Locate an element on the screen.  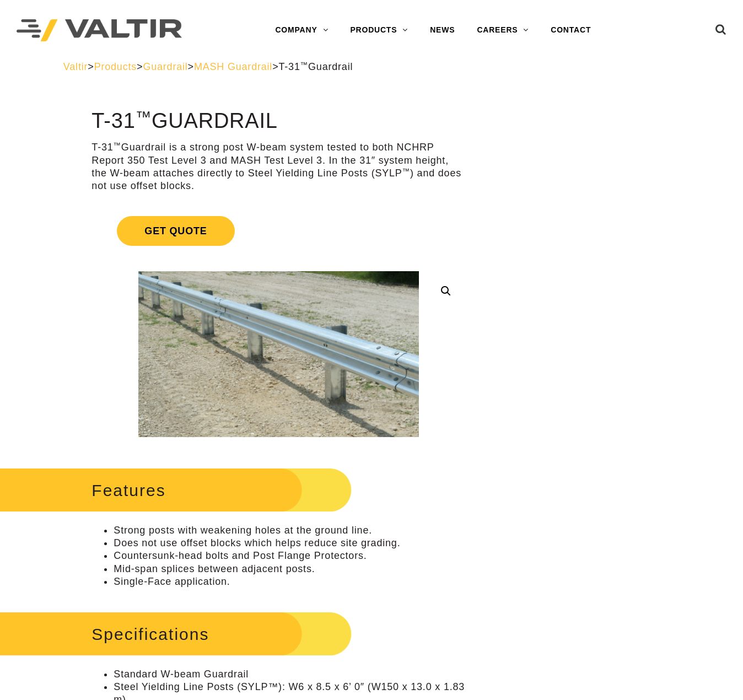
span: Guardrail is located at coordinates (165, 67).